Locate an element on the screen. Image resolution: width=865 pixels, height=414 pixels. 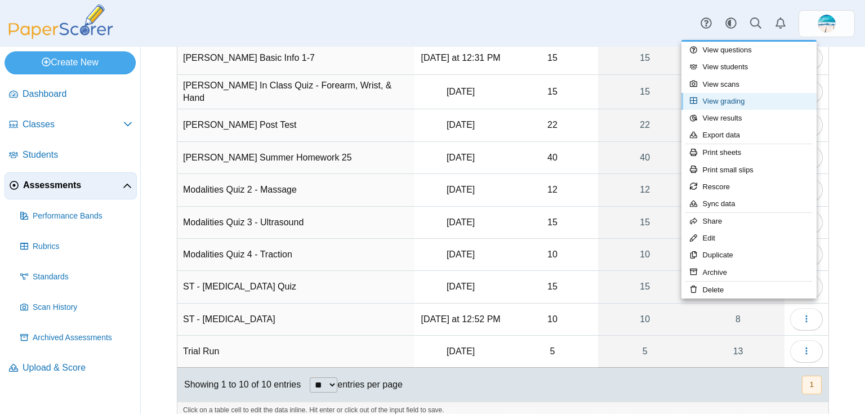
a: Rescore is located at coordinates (749, 187).